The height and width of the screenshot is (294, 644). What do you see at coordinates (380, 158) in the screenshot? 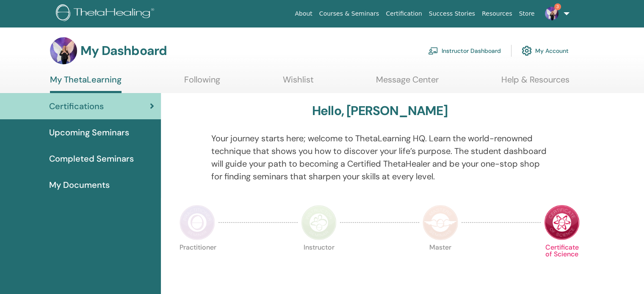
I see `p: Your journey starts here; welcome to ThetaLearning HQ. Learn the world-renowned technique that sh...` at bounding box center [380, 158].